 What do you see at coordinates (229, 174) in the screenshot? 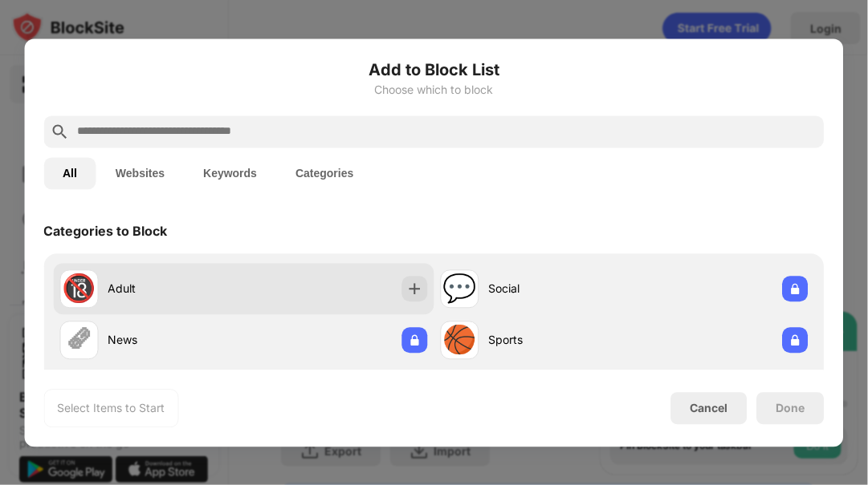
I see `button: Keywords` at bounding box center [229, 174].